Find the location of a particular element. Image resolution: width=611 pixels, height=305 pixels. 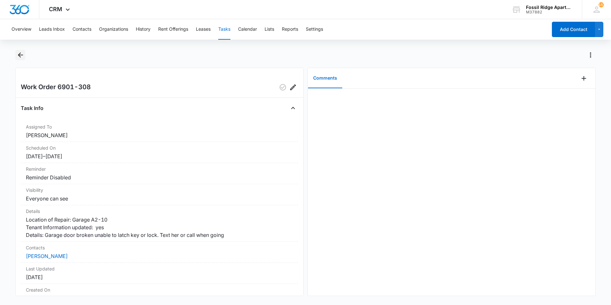

button: Leases is located at coordinates (203, 29).